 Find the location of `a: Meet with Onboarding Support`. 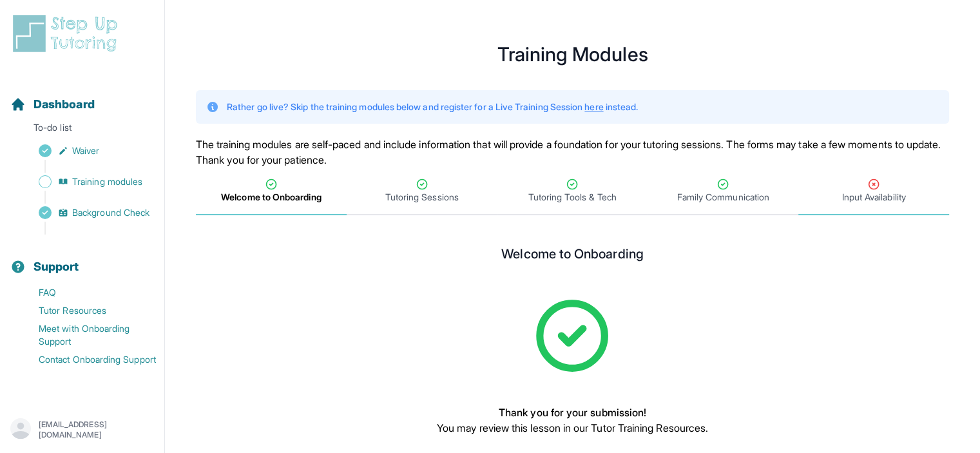

a: Meet with Onboarding Support is located at coordinates (87, 335).